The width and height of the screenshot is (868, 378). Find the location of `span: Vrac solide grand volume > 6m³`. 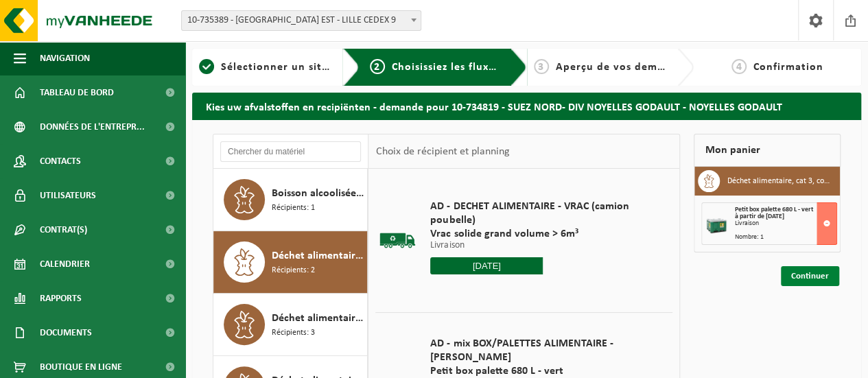

span: Vrac solide grand volume > 6m³ is located at coordinates (543, 234).